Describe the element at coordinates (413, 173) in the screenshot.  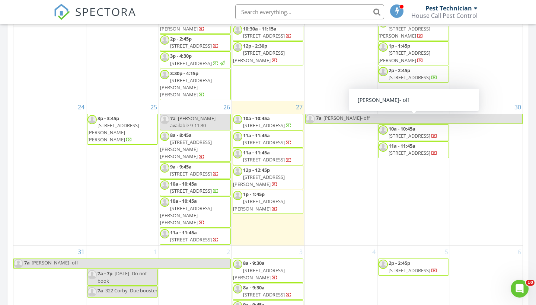
I see `td: Go to August 29, 2025` at that location.